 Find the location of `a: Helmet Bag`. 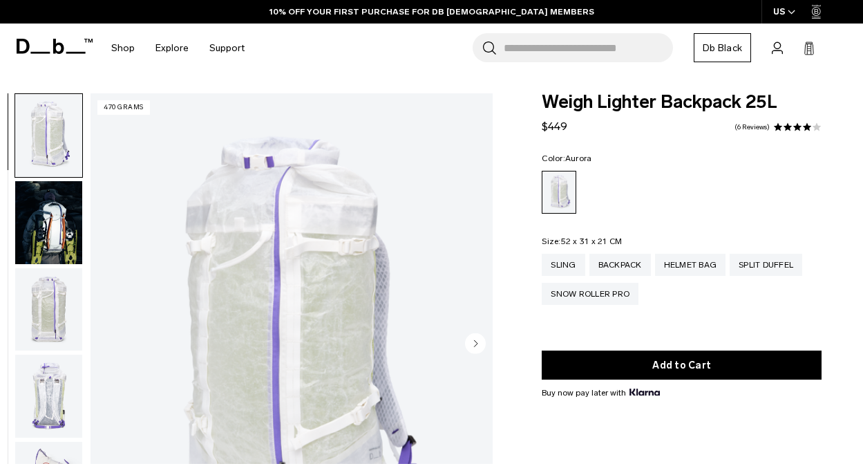

a: Helmet Bag is located at coordinates (690, 265).